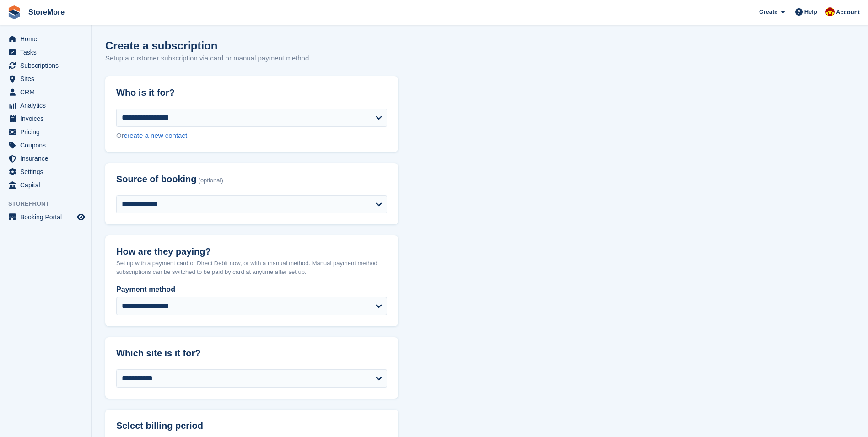 The height and width of the screenshot is (437, 868). What do you see at coordinates (48, 118) in the screenshot?
I see `span: Invoices` at bounding box center [48, 118].